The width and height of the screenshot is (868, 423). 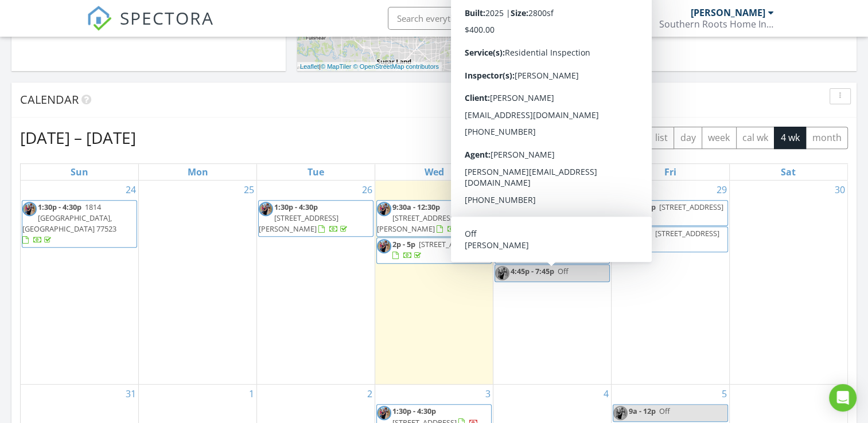 What do you see at coordinates (842, 398) in the screenshot?
I see `div: Open Intercom Messenger` at bounding box center [842, 398].